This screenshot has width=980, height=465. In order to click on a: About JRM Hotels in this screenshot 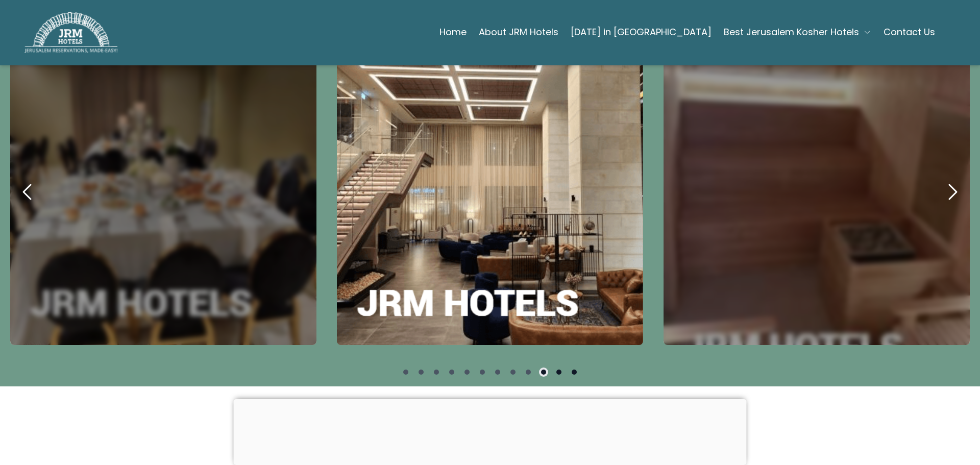, I will do `click(519, 32)`.